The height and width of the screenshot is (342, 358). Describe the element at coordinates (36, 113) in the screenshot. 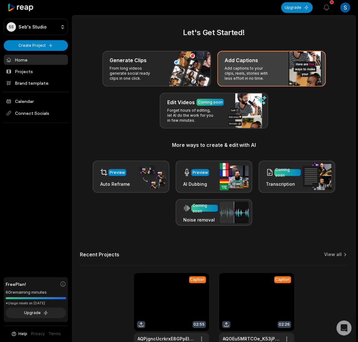

I see `span: Connect Socials` at that location.